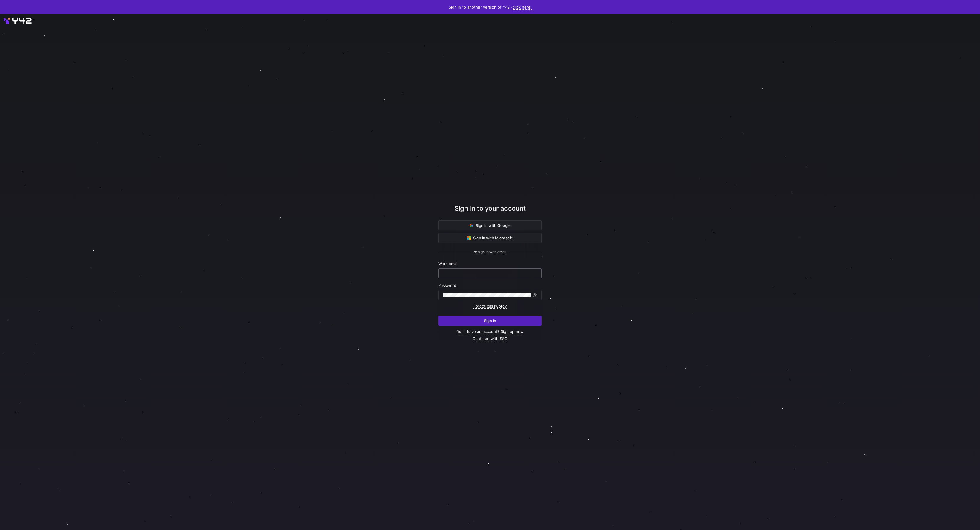 This screenshot has height=530, width=980. Describe the element at coordinates (447, 285) in the screenshot. I see `span: Password` at that location.